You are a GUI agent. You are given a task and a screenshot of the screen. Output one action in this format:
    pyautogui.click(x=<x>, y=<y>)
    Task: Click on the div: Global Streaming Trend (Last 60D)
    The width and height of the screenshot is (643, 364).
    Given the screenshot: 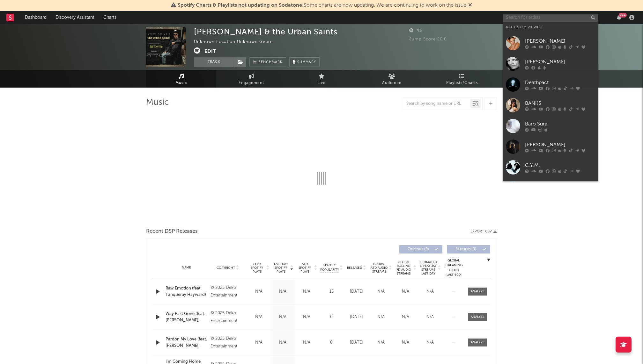 What is the action you would take?
    pyautogui.click(x=453, y=268)
    